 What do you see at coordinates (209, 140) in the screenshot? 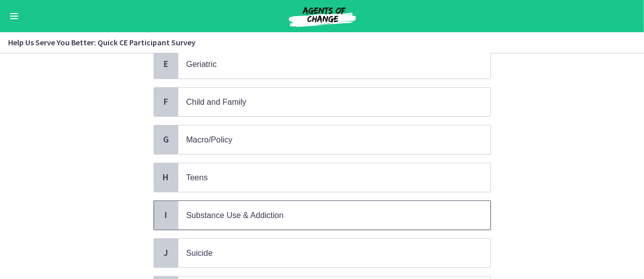
I see `span: Macro/Policy` at bounding box center [209, 140].